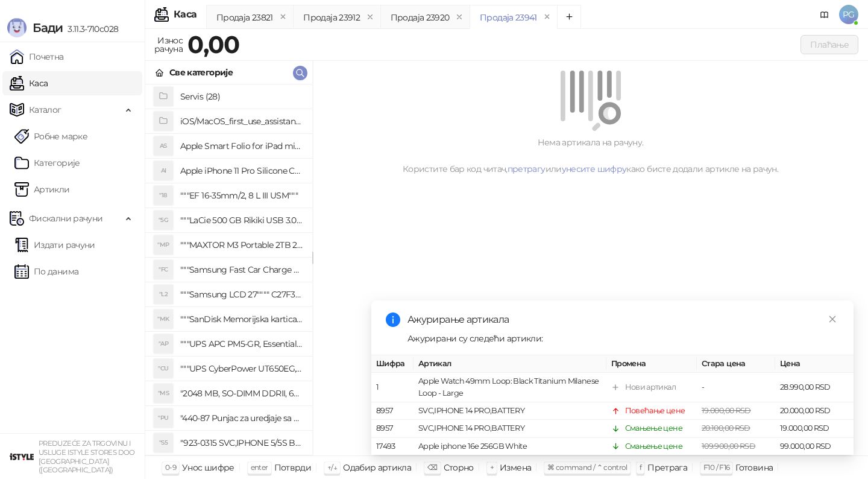 This screenshot has height=479, width=868. What do you see at coordinates (37, 57) in the screenshot?
I see `a: Почетна` at bounding box center [37, 57].